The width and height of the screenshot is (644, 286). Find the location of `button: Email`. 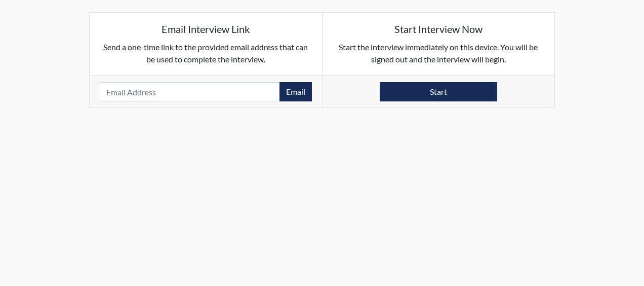

button: Email is located at coordinates (296, 92).